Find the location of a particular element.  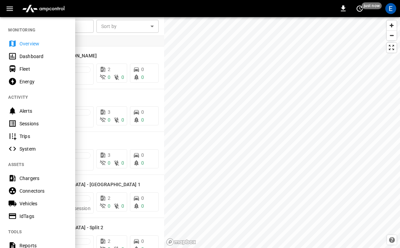

div: Connectors is located at coordinates (43, 191).